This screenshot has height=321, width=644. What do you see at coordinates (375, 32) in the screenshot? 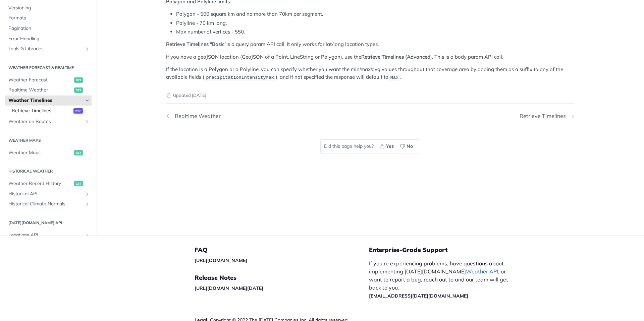
I see `li: Max number of vertices - 550.` at bounding box center [375, 32].